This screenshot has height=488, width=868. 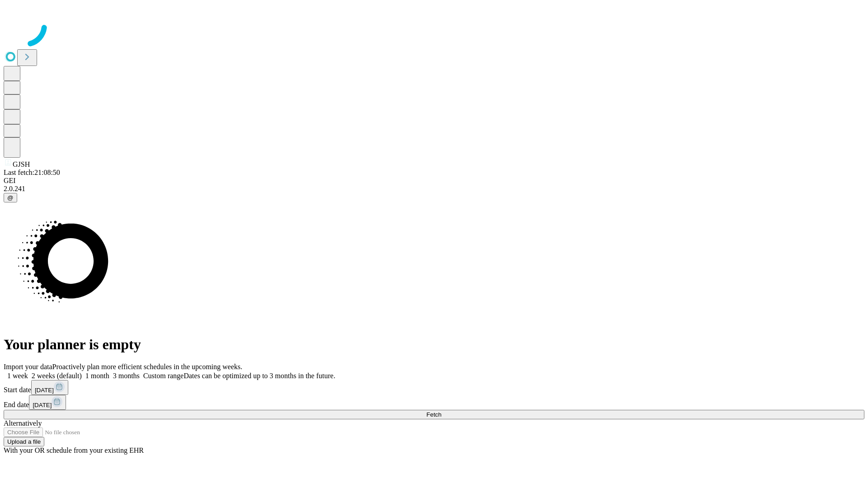 What do you see at coordinates (73, 450) in the screenshot?
I see `span: With your OR schedule from your existing EHR` at bounding box center [73, 450].